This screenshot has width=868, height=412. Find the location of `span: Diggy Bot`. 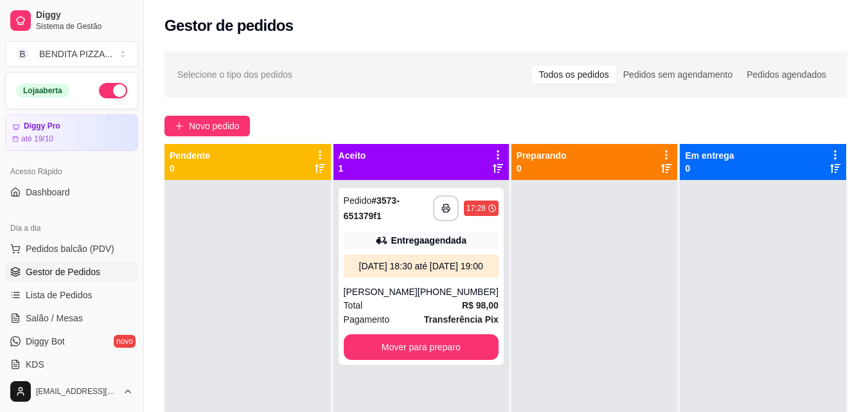

span: Diggy Bot is located at coordinates (45, 342).